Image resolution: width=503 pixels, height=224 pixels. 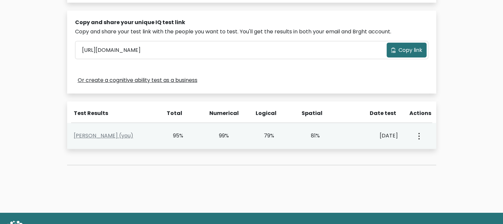 I want to click on div: 95%, so click(x=174, y=136).